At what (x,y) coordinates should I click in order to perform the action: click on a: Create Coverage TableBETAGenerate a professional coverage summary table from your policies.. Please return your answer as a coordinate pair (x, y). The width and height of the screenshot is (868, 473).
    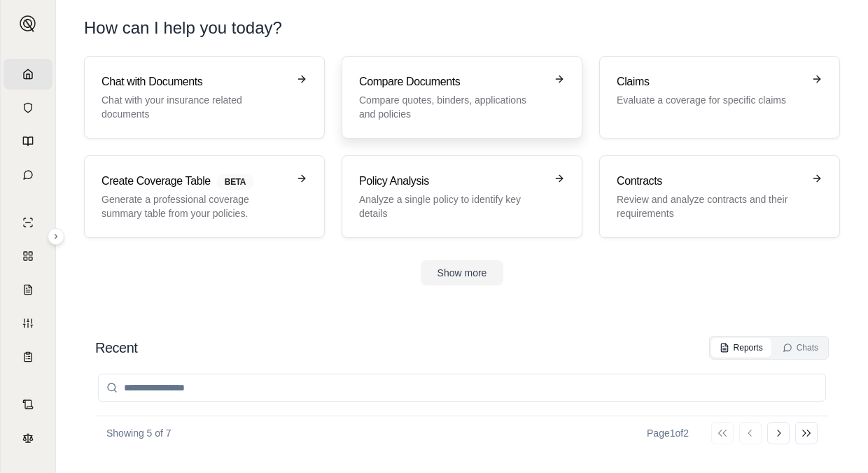
    Looking at the image, I should click on (204, 197).